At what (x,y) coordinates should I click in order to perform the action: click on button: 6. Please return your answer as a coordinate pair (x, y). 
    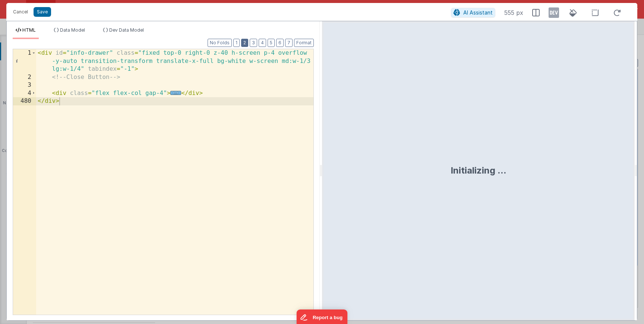
    Looking at the image, I should click on (280, 43).